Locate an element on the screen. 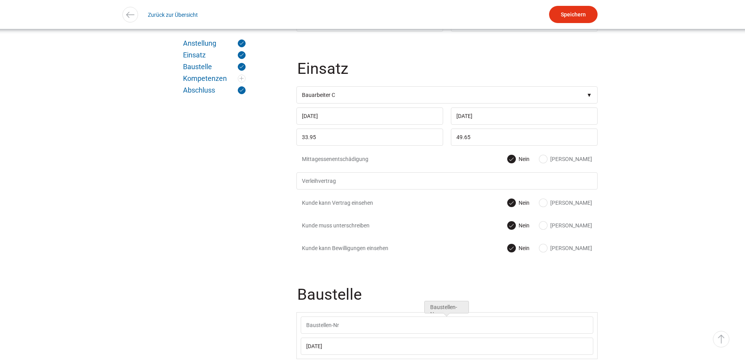 This screenshot has width=745, height=363. input: Verleihvertrag is located at coordinates (447, 181).